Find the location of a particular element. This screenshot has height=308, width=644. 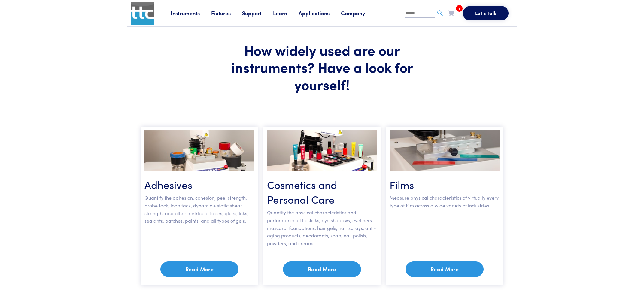

a: 1 is located at coordinates (451, 12).